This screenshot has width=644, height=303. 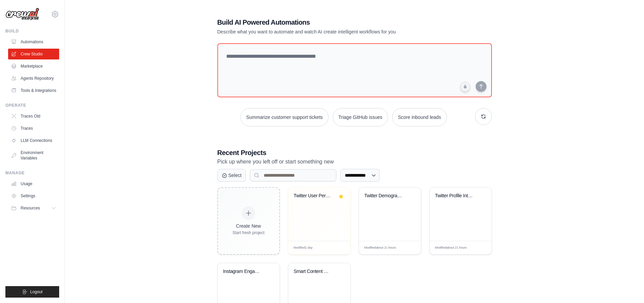 What do you see at coordinates (34, 184) in the screenshot?
I see `a: Usage` at bounding box center [34, 184].